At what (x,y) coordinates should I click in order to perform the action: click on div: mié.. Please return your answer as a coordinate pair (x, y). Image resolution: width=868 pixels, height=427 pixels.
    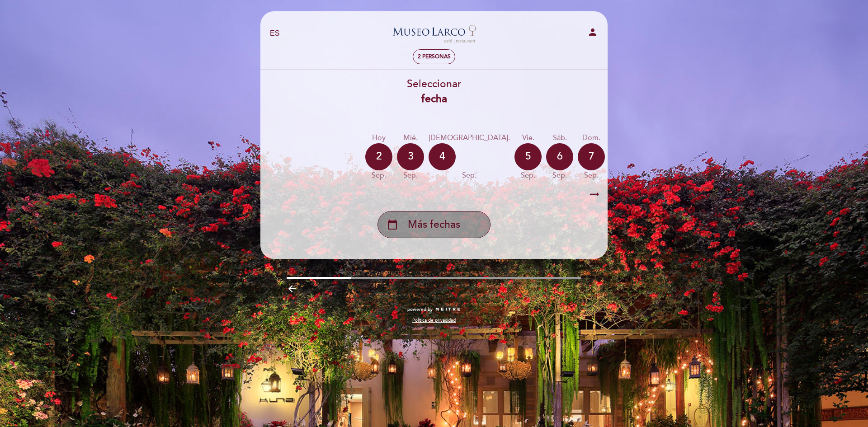
    Looking at the image, I should click on (411, 137).